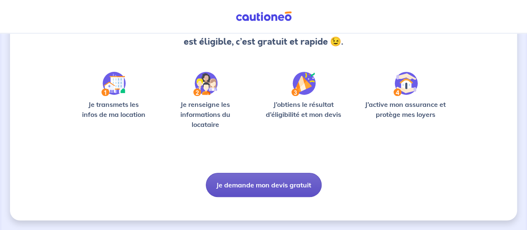 The width and height of the screenshot is (527, 230). What do you see at coordinates (113, 84) in the screenshot?
I see `img: /static/90a569abe86eec82015bcaae536bd8e6/Step-1.svg` at bounding box center [113, 84].